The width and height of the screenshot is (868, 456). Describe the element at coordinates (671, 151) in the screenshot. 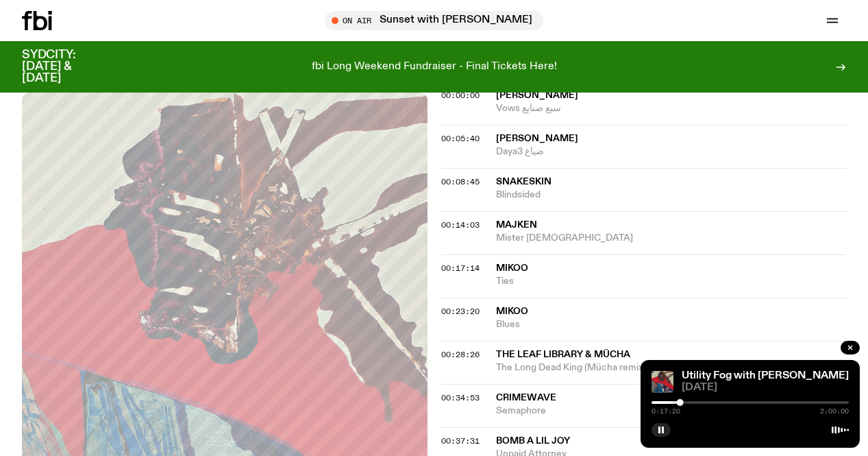

I see `span: Daya3 ضياع` at that location.